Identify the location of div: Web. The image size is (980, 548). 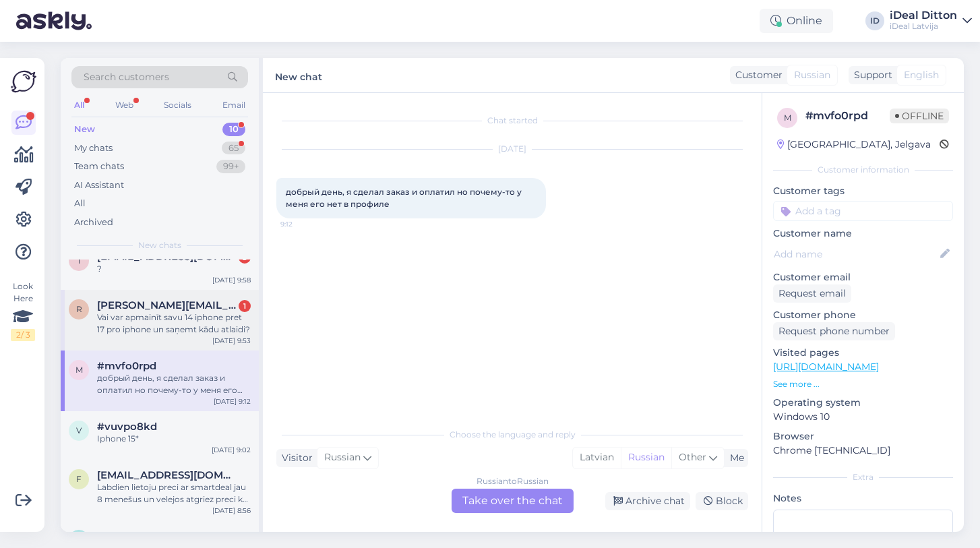
(124, 105).